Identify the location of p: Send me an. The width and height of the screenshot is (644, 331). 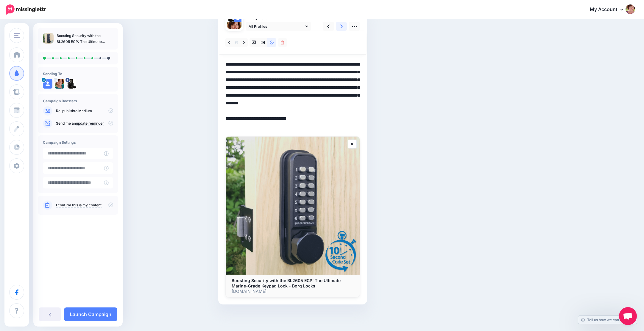
(84, 123).